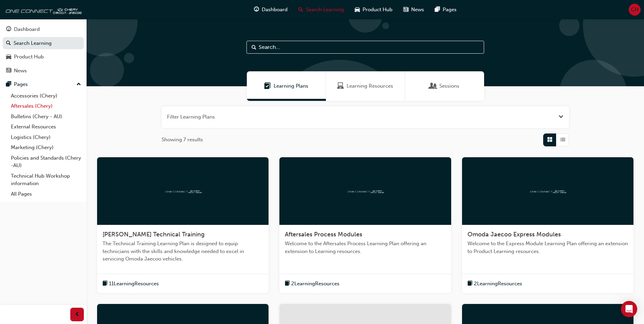 This screenshot has height=324, width=644. Describe the element at coordinates (43, 84) in the screenshot. I see `button: Pages` at that location.